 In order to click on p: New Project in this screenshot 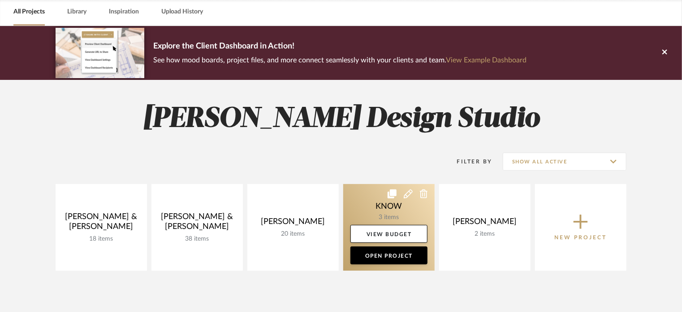, I will do `click(581, 237)`.